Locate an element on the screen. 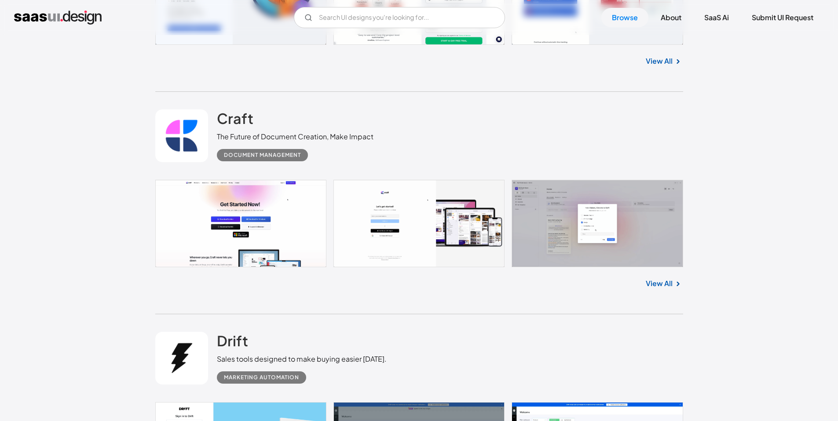  a: Drift is located at coordinates (232, 343).